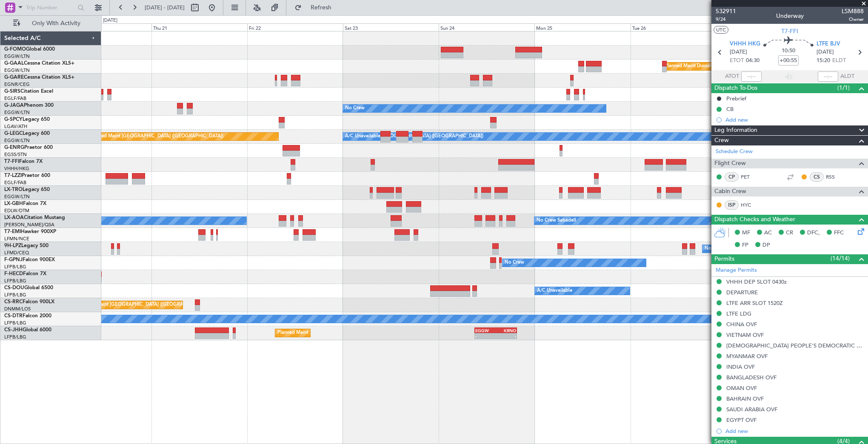  I want to click on span: CR, so click(789, 233).